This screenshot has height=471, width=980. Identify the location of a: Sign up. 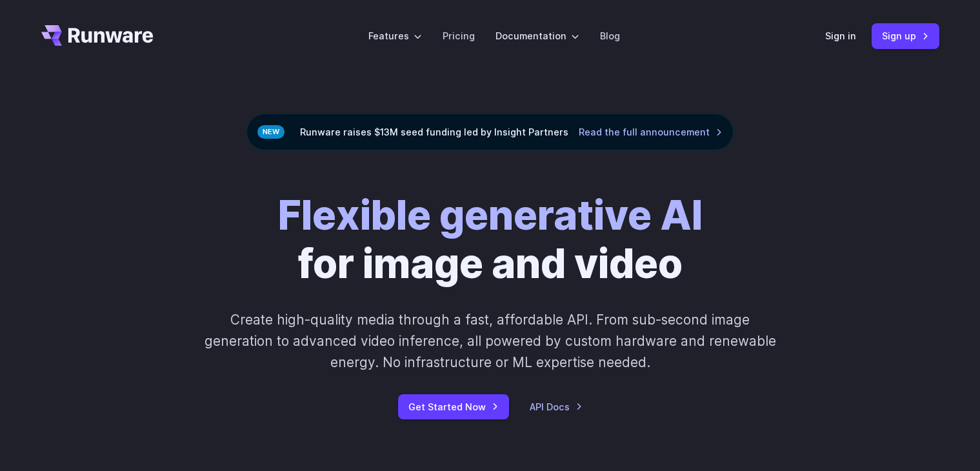
(905, 35).